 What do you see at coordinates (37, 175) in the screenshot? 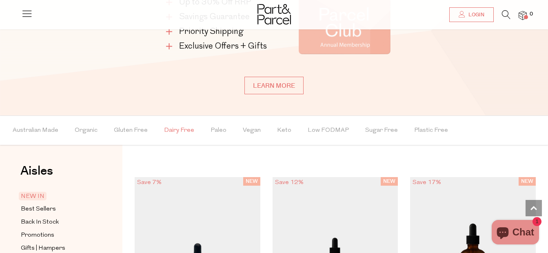
I see `a: Aisles` at bounding box center [37, 175].